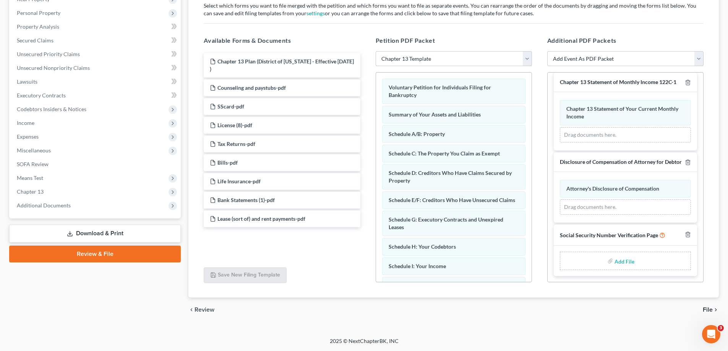  Describe the element at coordinates (261, 219) in the screenshot. I see `span: Lease (sort of) and rent payments-pdf` at that location.